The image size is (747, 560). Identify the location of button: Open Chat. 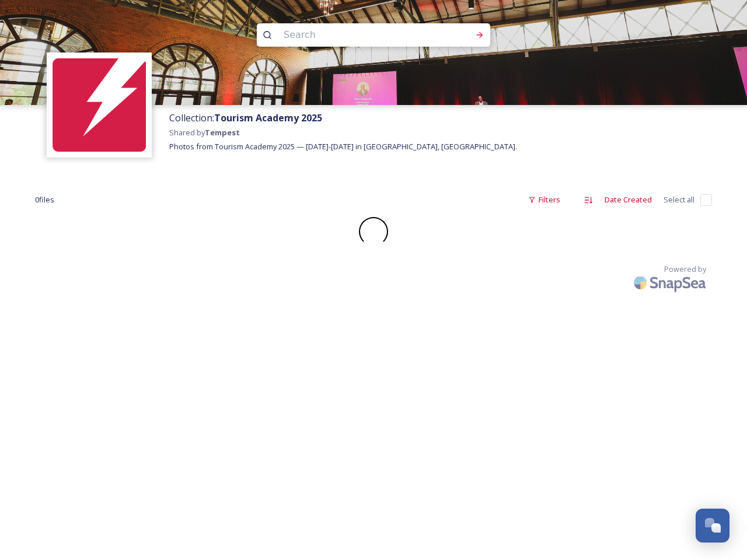
(713, 526).